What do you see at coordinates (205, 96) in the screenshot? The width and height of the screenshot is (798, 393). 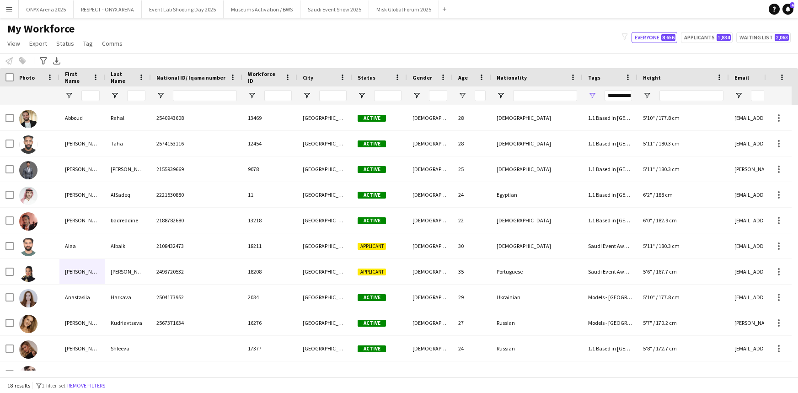 I see `input: National ID/ Iqama number Filter Input` at bounding box center [205, 96].